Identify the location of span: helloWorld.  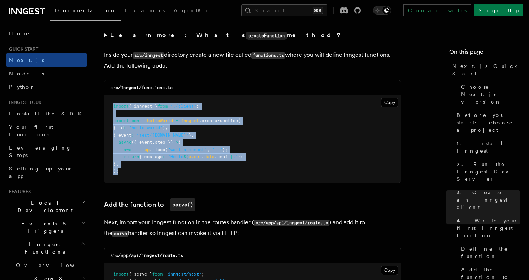
(160, 121).